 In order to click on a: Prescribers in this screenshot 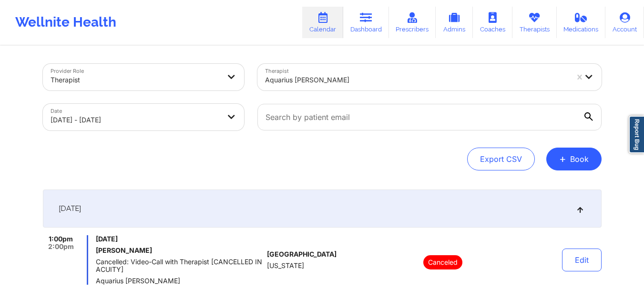, I will do `click(412, 22)`.